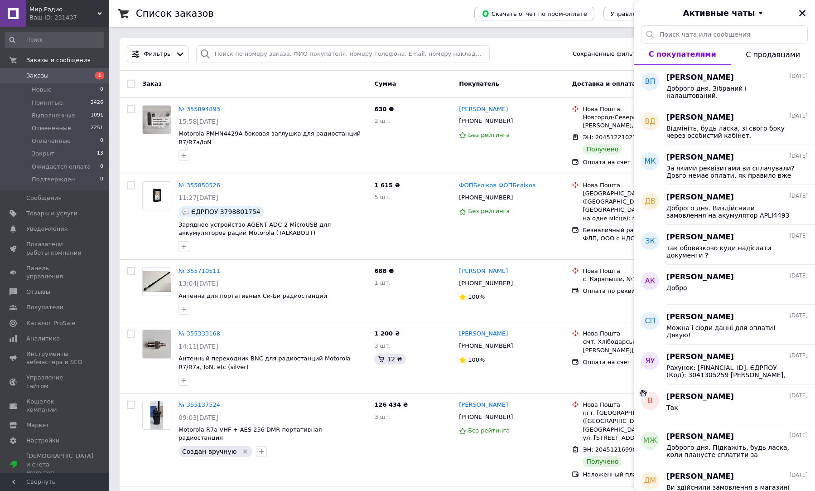 Image resolution: width=815 pixels, height=491 pixels. What do you see at coordinates (803, 13) in the screenshot?
I see `button: Закрыть` at bounding box center [803, 13].